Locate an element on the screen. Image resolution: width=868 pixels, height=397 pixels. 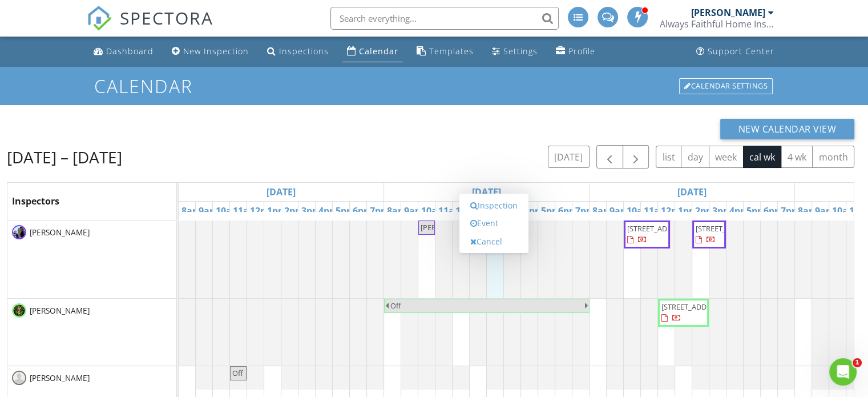
div: New Inspection is located at coordinates (216, 51).